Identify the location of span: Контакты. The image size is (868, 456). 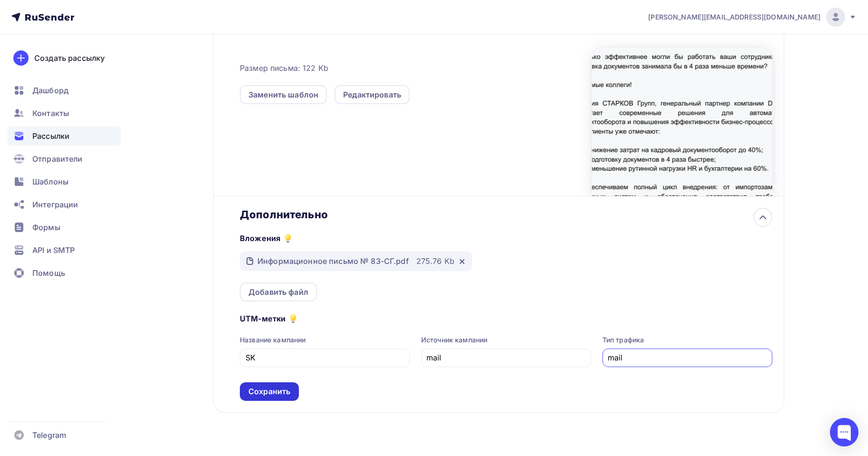
(51, 113).